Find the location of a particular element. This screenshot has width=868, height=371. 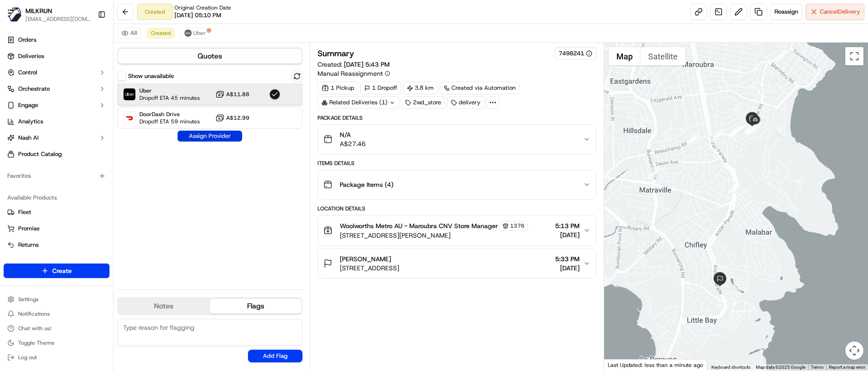

img: Google is located at coordinates (622, 365).